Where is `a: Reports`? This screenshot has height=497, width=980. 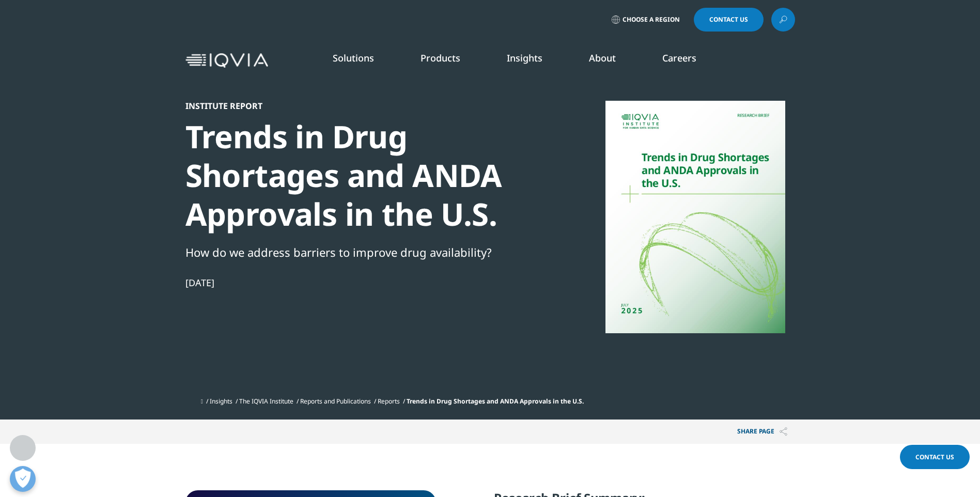
a: Reports is located at coordinates (389, 401).